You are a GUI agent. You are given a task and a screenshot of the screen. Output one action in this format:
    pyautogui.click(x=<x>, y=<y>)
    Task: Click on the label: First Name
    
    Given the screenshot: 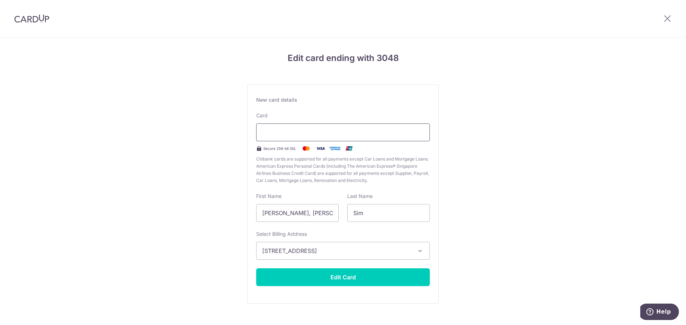 What is the action you would take?
    pyautogui.click(x=269, y=196)
    